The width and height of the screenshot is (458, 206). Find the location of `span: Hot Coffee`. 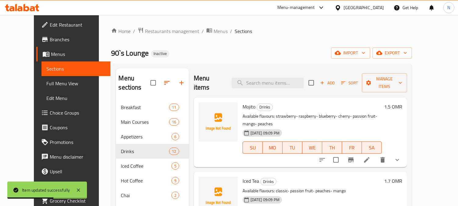

span: Hot Coffee is located at coordinates (146, 180).